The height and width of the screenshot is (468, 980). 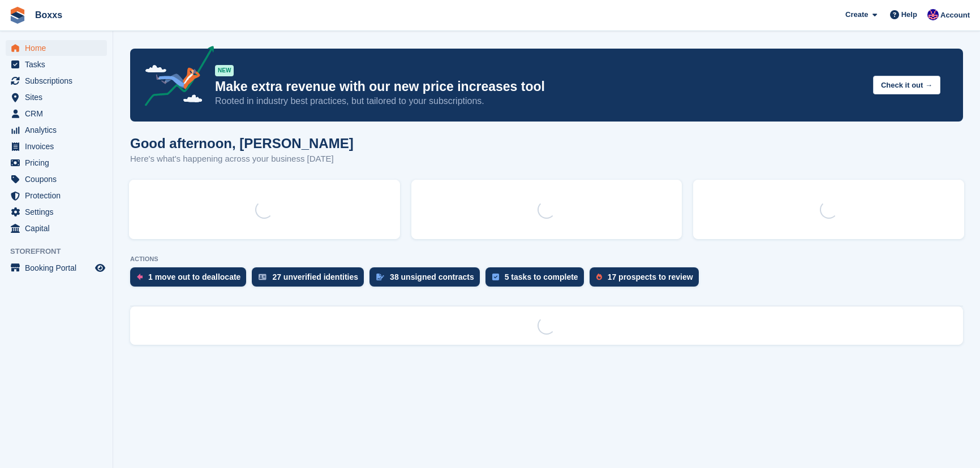 I want to click on img: stora-icon-8386f47178a22dfd0bd8f6a31ec36ba5ce8667c1dd55bd0f319d3a0aa187defe.svg, so click(x=17, y=16).